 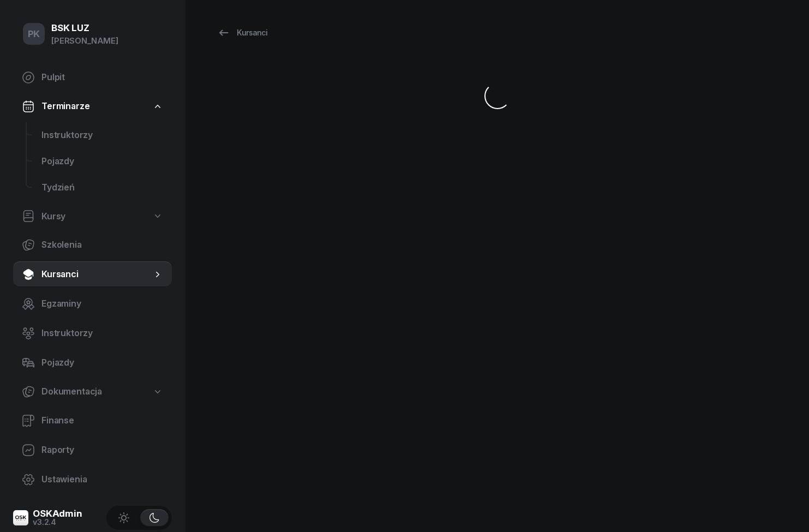 What do you see at coordinates (102, 450) in the screenshot?
I see `span: Raporty` at bounding box center [102, 450].